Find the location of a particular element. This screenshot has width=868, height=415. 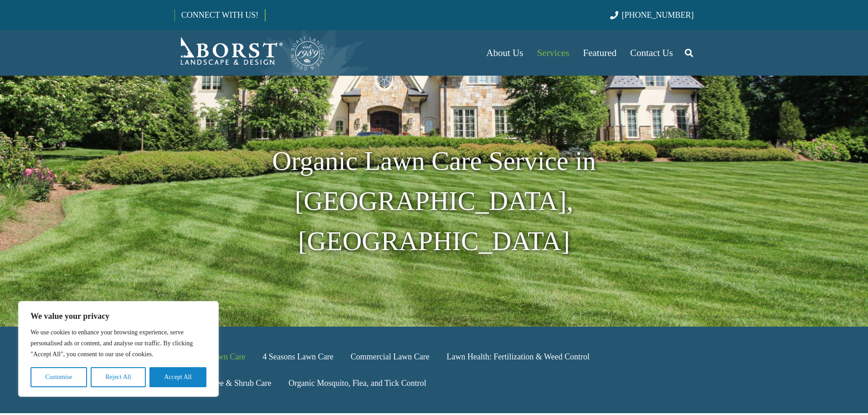

a: Contact Us is located at coordinates (652, 53).